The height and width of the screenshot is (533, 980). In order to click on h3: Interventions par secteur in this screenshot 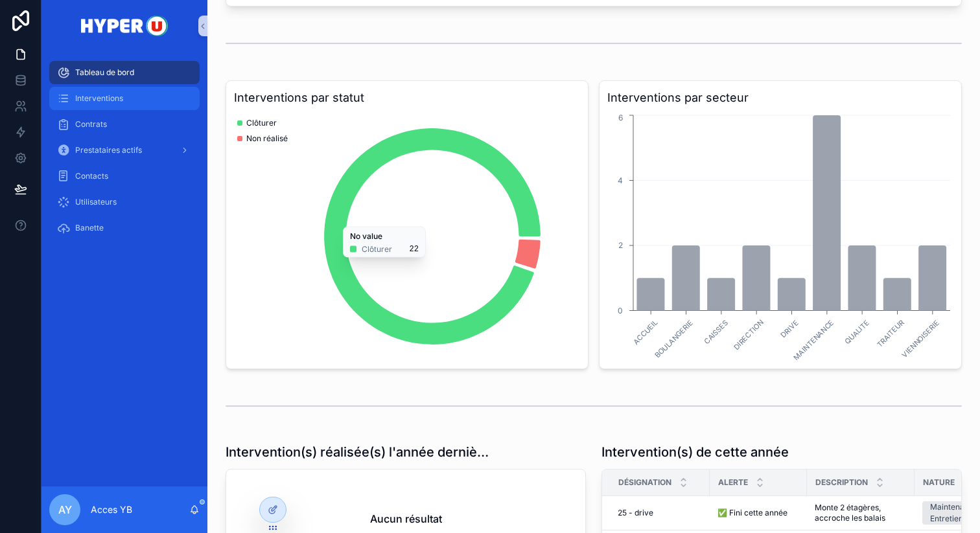, I will do `click(780, 98)`.